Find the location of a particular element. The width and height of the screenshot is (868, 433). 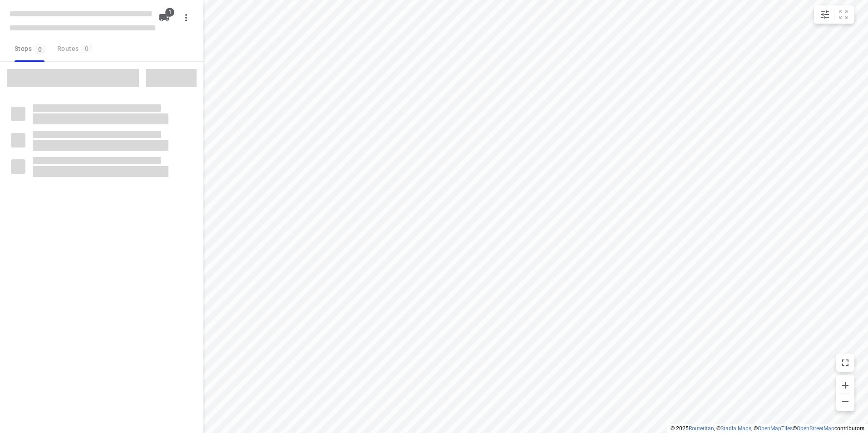

a: OpenStreetMap is located at coordinates (815, 429).